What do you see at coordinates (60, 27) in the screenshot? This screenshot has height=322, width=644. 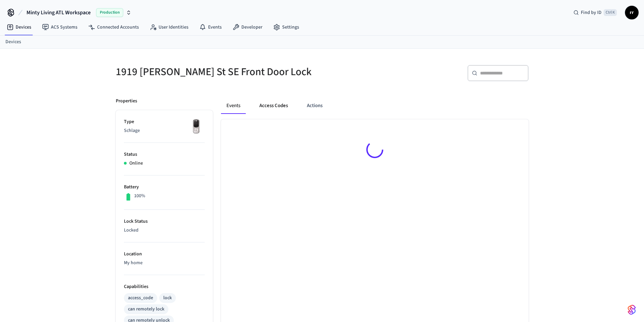 I see `a: ACS Systems` at bounding box center [60, 27].